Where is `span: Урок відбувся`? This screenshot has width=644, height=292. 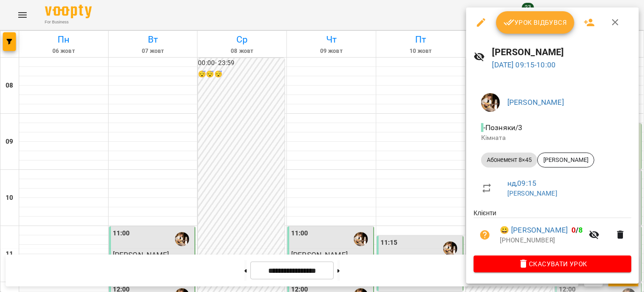 span: Урок відбувся is located at coordinates (535, 23).